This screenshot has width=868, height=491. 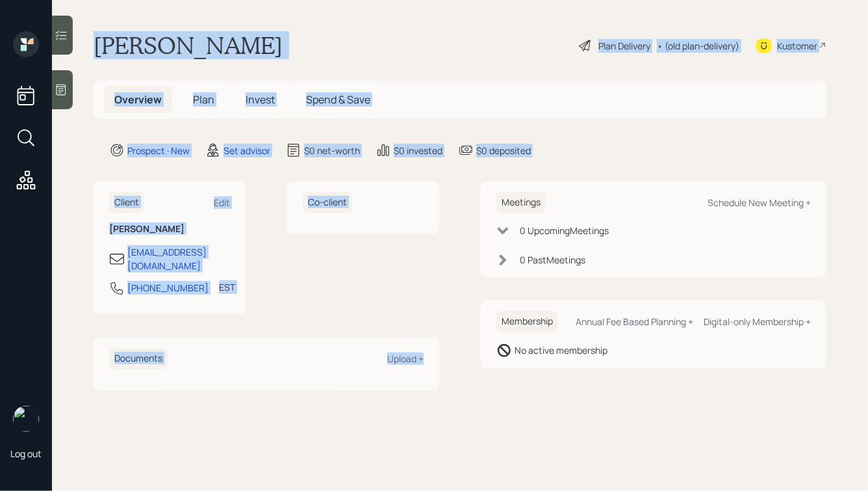 What do you see at coordinates (418, 150) in the screenshot?
I see `div: $0 invested` at bounding box center [418, 150].